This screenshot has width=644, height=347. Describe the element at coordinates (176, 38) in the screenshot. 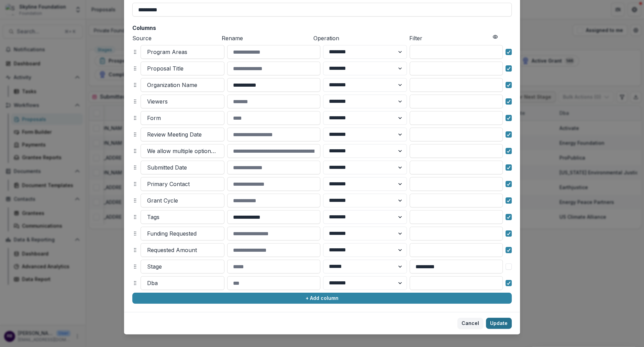

I see `p: Source` at that location.